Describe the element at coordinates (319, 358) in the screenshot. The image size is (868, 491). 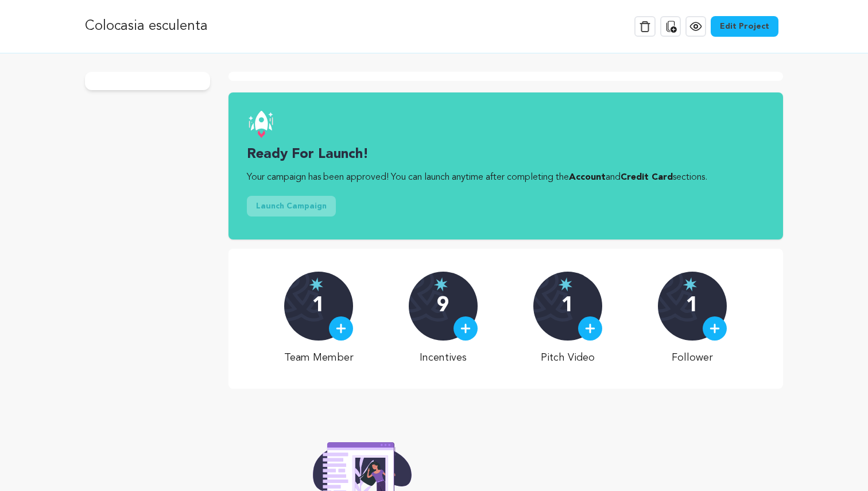
I see `p: Team Member` at that location.